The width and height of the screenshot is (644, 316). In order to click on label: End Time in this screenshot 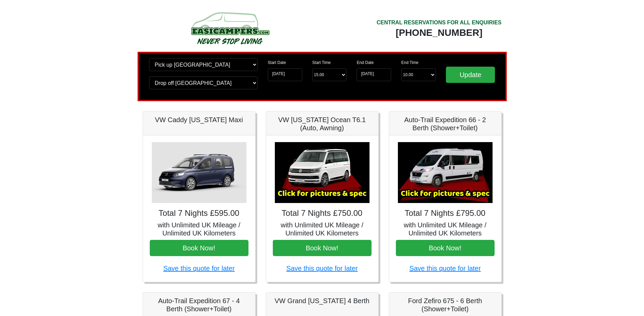, I will do `click(409, 63)`.